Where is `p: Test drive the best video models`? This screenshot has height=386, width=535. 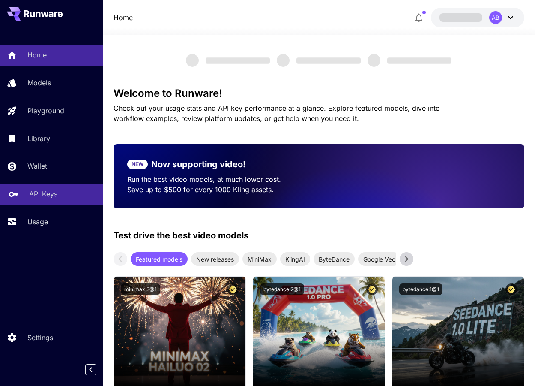
p: Test drive the best video models is located at coordinates (181, 235).